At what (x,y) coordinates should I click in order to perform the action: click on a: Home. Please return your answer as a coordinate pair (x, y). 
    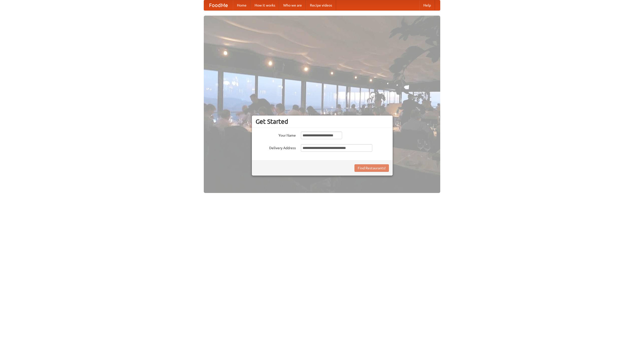
    Looking at the image, I should click on (242, 5).